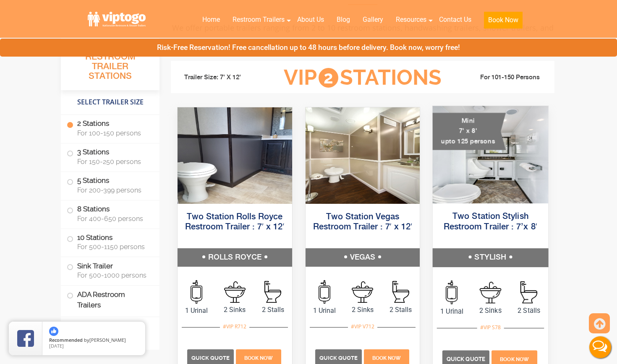 This screenshot has width=617, height=364. What do you see at coordinates (235, 222) in the screenshot?
I see `a: Two Station Rolls Royce Restroom Trailer : 7′ x 12′` at bounding box center [235, 222].